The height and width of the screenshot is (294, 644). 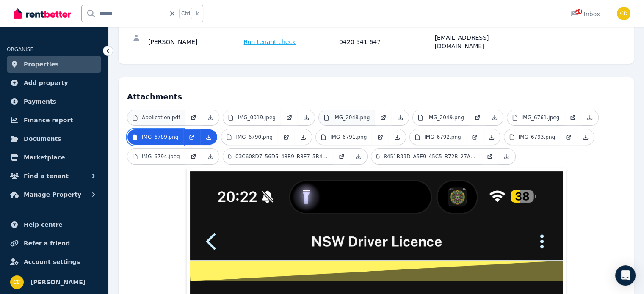 I want to click on p: IMG_0019.jpeg, so click(x=256, y=117).